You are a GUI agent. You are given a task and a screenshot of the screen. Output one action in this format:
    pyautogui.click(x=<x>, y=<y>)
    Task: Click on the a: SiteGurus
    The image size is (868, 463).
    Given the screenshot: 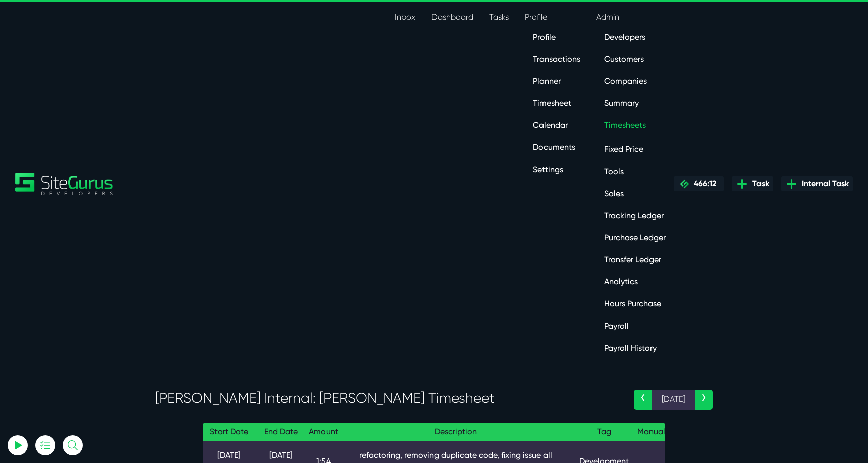 What is the action you would take?
    pyautogui.click(x=64, y=184)
    